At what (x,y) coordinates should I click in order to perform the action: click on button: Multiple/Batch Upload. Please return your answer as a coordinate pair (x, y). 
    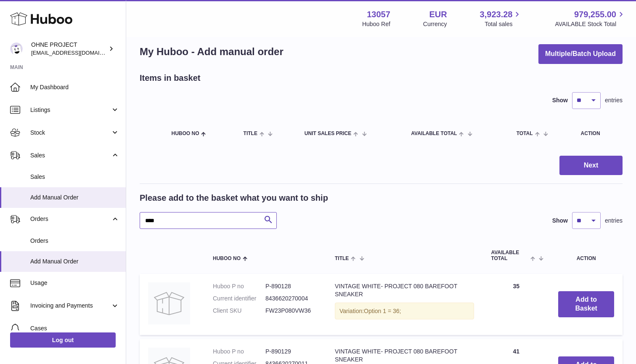
    Looking at the image, I should click on (581, 54).